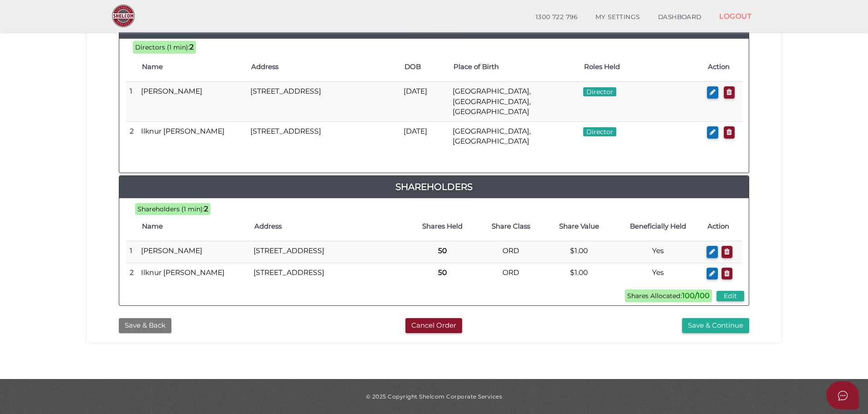  I want to click on button: Save & Continue, so click(716, 325).